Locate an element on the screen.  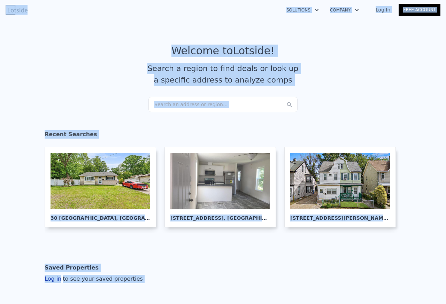
span: to see your saved properties is located at coordinates (102, 279).